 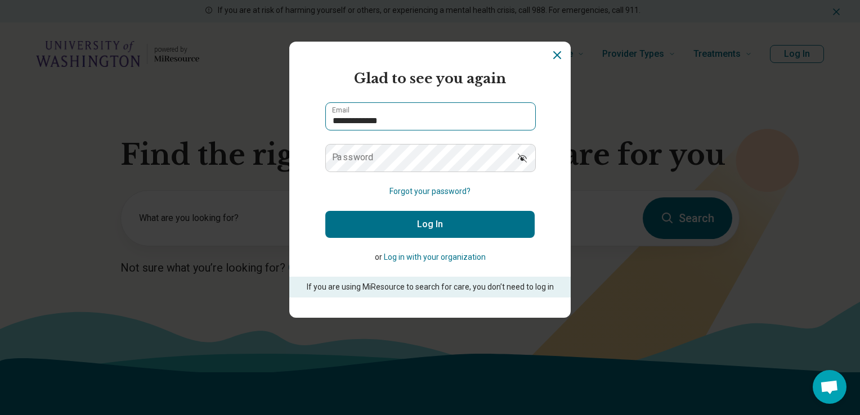 I want to click on label: Email, so click(x=340, y=110).